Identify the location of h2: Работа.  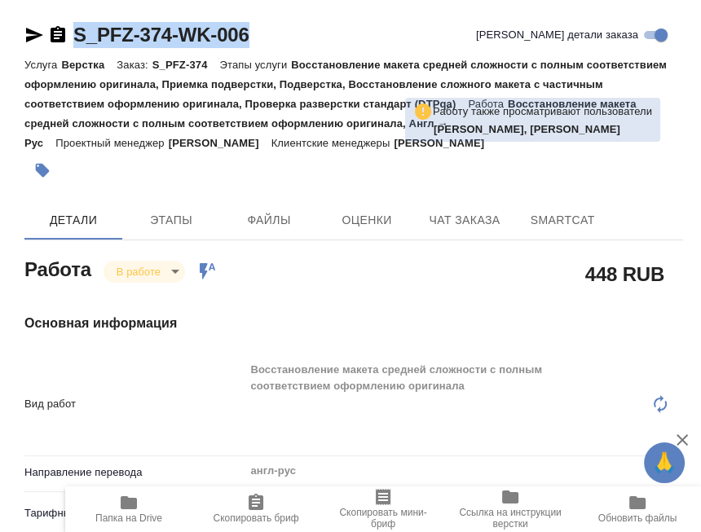
(58, 268).